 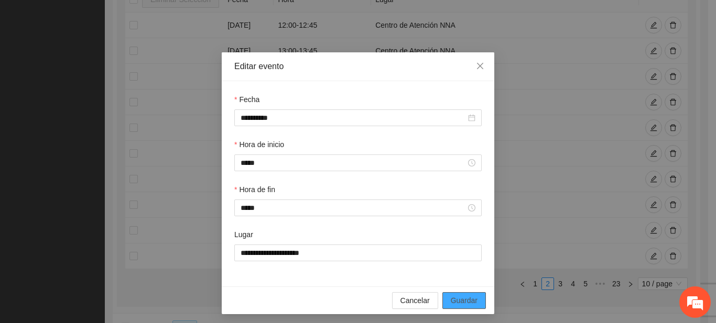 I want to click on label: Hora de inicio, so click(x=259, y=145).